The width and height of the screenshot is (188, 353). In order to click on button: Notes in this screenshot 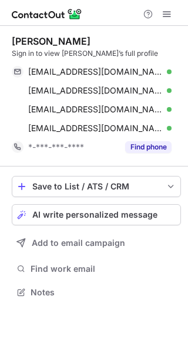, I will do `click(97, 292)`.